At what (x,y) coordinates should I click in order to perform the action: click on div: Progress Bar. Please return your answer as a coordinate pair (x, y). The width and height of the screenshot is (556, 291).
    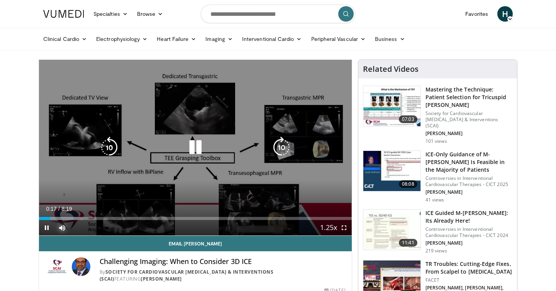
    Looking at the image, I should click on (196, 219).